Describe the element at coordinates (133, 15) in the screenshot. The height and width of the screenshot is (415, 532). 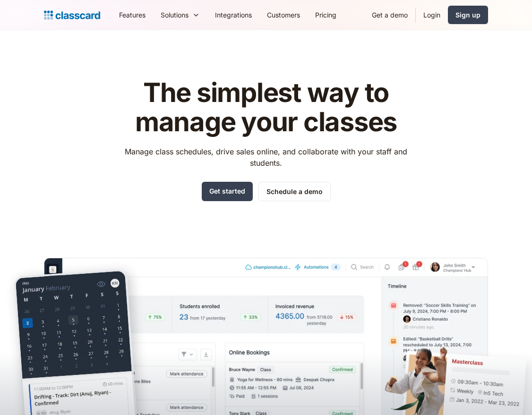
I see `a: Features` at that location.